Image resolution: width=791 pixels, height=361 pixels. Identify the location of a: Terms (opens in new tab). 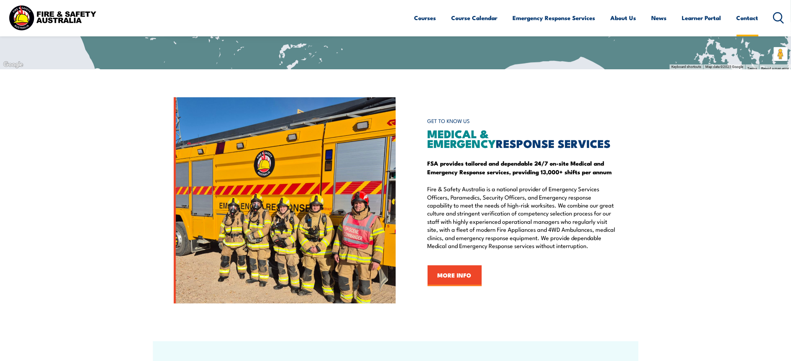
(752, 68).